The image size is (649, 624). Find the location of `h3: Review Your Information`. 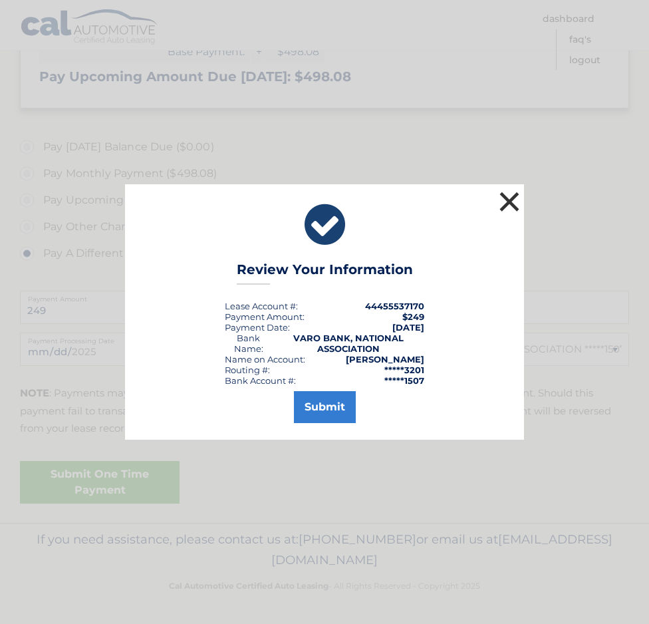

h3: Review Your Information is located at coordinates (324, 273).